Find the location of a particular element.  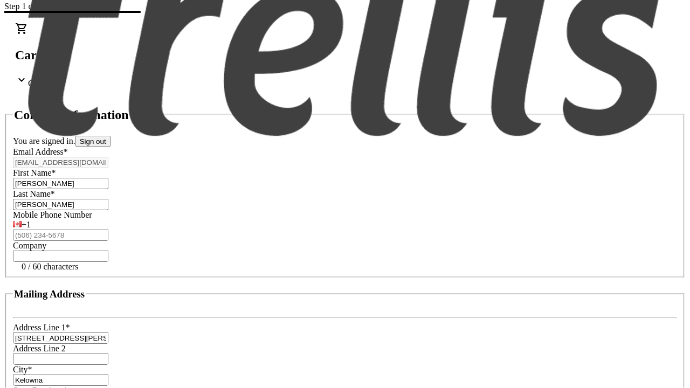

label: Address Line 2 is located at coordinates (39, 348).